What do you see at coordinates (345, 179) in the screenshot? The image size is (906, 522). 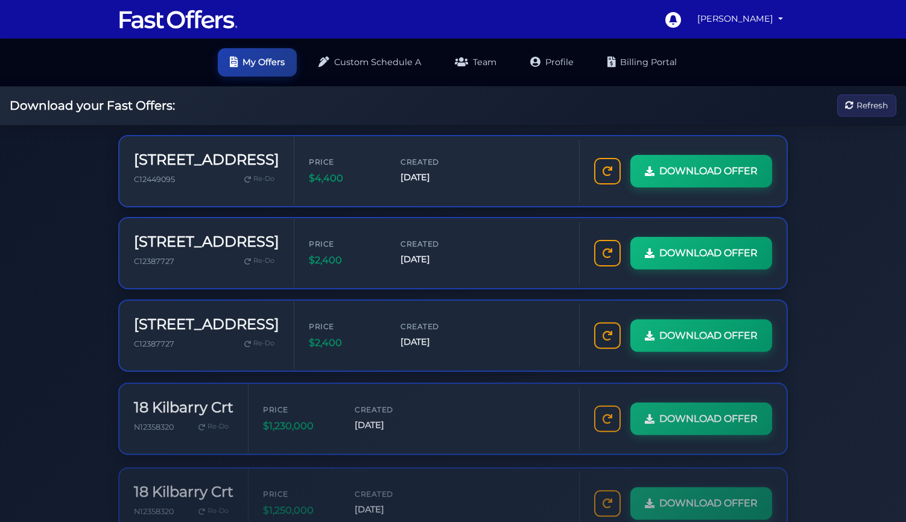 I see `span: $4,400` at bounding box center [345, 179].